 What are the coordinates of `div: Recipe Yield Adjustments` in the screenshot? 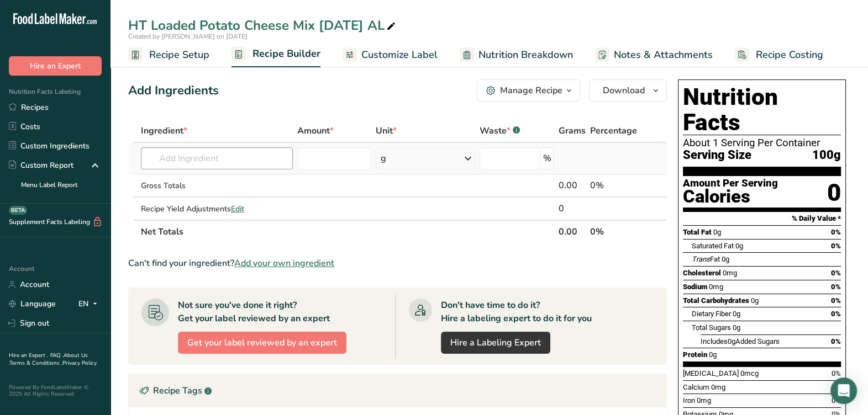 It's located at (217, 208).